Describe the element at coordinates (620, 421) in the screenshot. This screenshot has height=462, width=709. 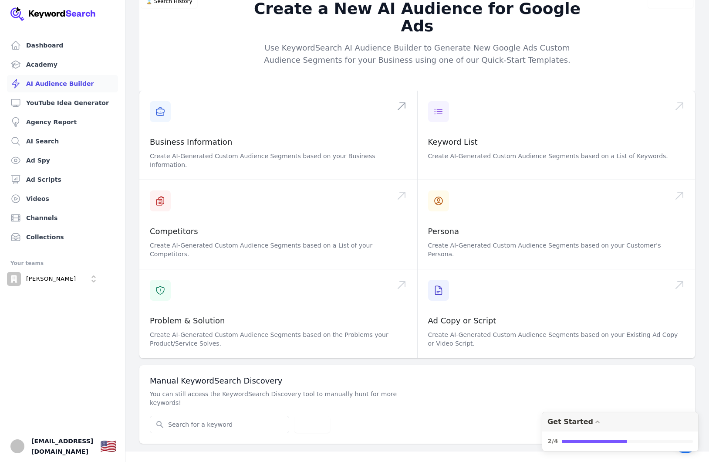
I see `div: Drag to move checklist` at that location.